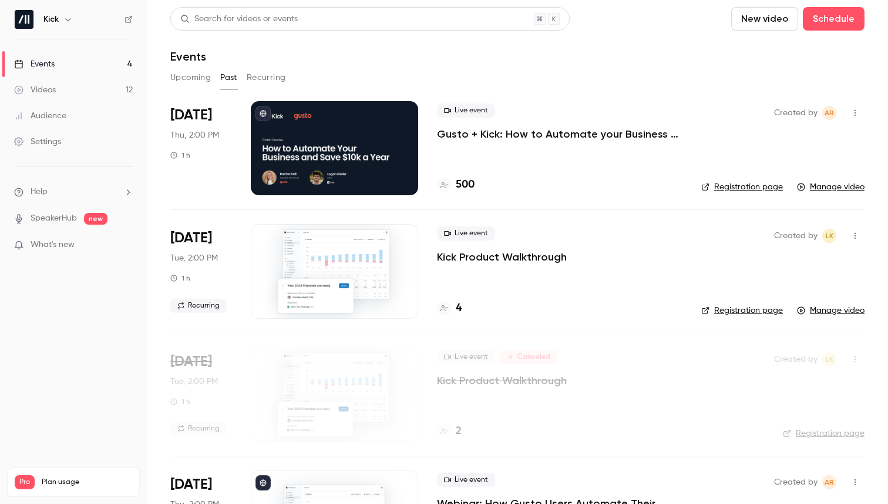 This screenshot has width=888, height=504. I want to click on div: Settings, so click(38, 142).